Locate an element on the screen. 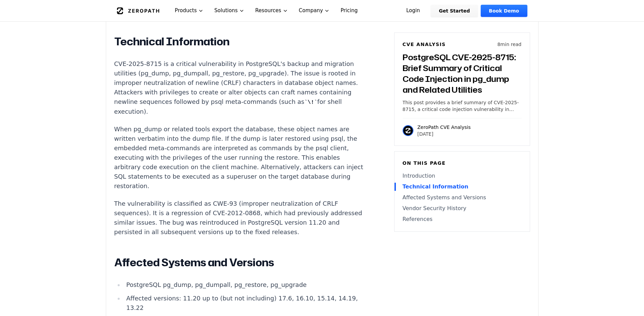 The width and height of the screenshot is (644, 316). p: This post provides a brief summary of CVE-2025-8715, a critical code injection vulnerability in P... is located at coordinates (462, 106).